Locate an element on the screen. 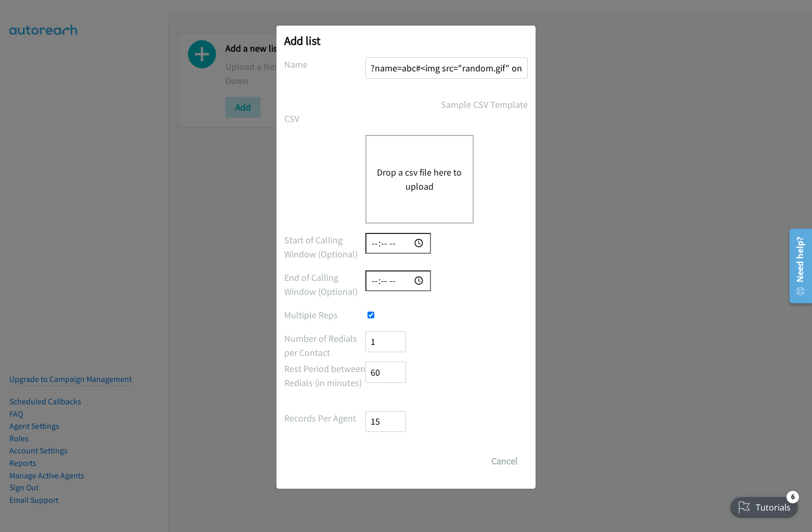  label: Number of Redials per Contact is located at coordinates (325, 345).